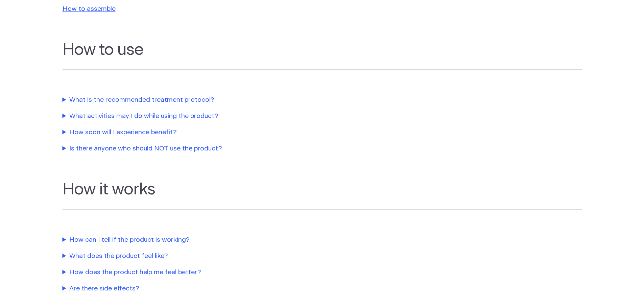  What do you see at coordinates (216, 273) in the screenshot?
I see `summary: How does the product help me feel better?` at bounding box center [216, 273].